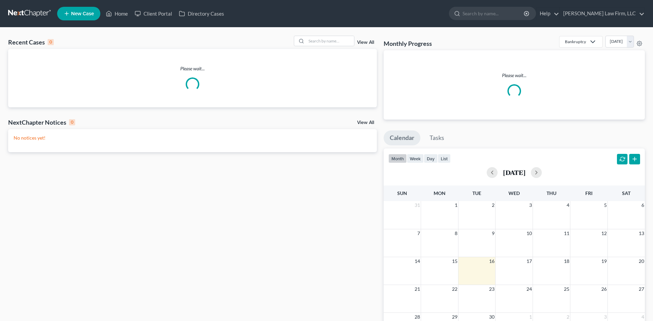 This screenshot has width=653, height=321. What do you see at coordinates (514, 193) in the screenshot?
I see `span: Wed` at bounding box center [514, 193].